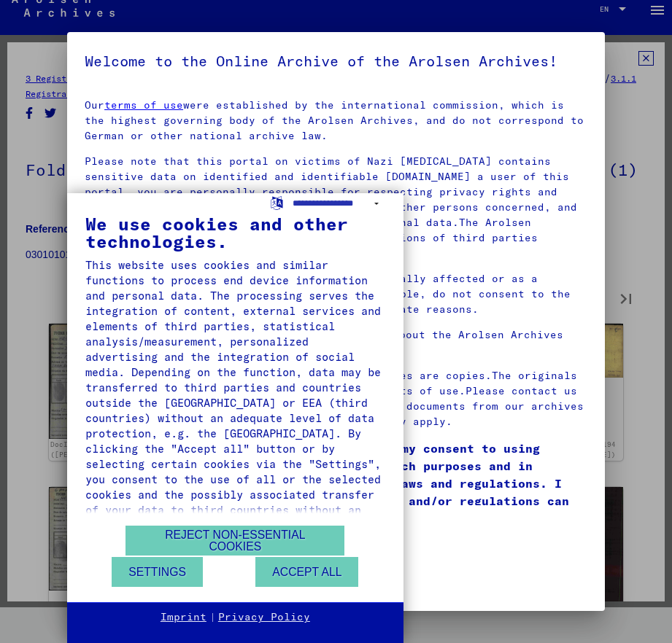  Describe the element at coordinates (306, 571) in the screenshot. I see `button: Accept all` at that location.